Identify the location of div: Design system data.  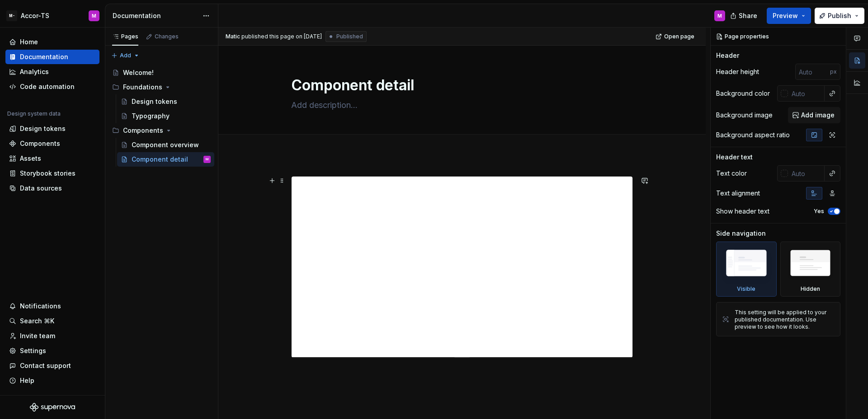
(34, 114).